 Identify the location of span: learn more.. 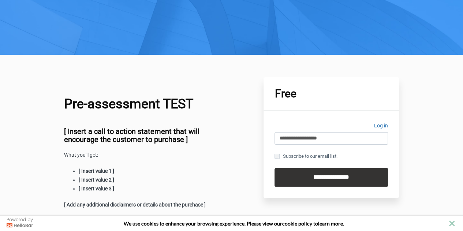
(331, 223).